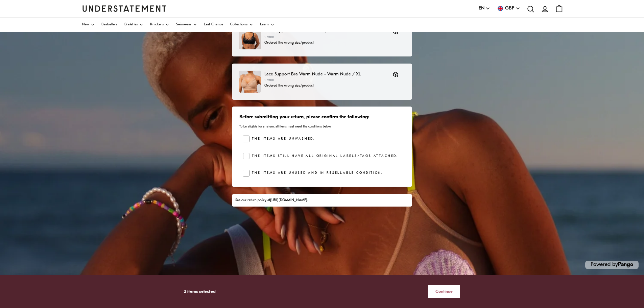 The image size is (644, 308). I want to click on a: Pango, so click(625, 264).